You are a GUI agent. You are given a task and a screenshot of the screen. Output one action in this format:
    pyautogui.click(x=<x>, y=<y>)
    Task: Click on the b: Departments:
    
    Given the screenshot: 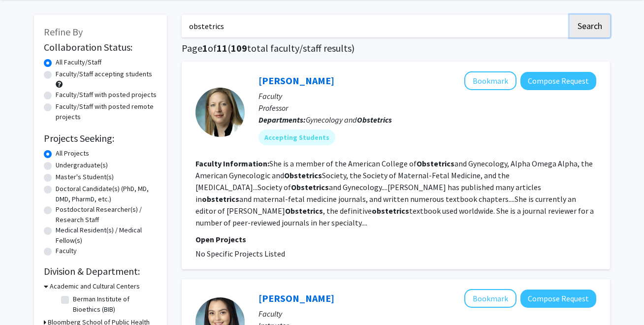 What is the action you would take?
    pyautogui.click(x=282, y=119)
    